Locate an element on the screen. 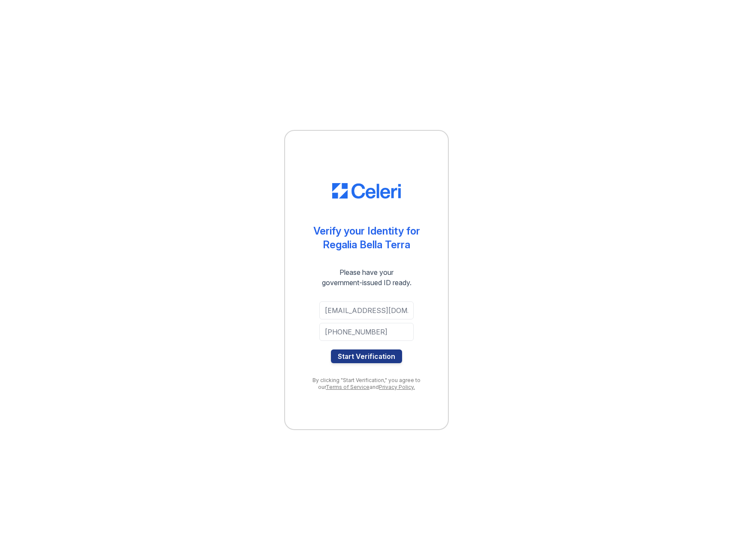  a: Privacy Policy. is located at coordinates (397, 387).